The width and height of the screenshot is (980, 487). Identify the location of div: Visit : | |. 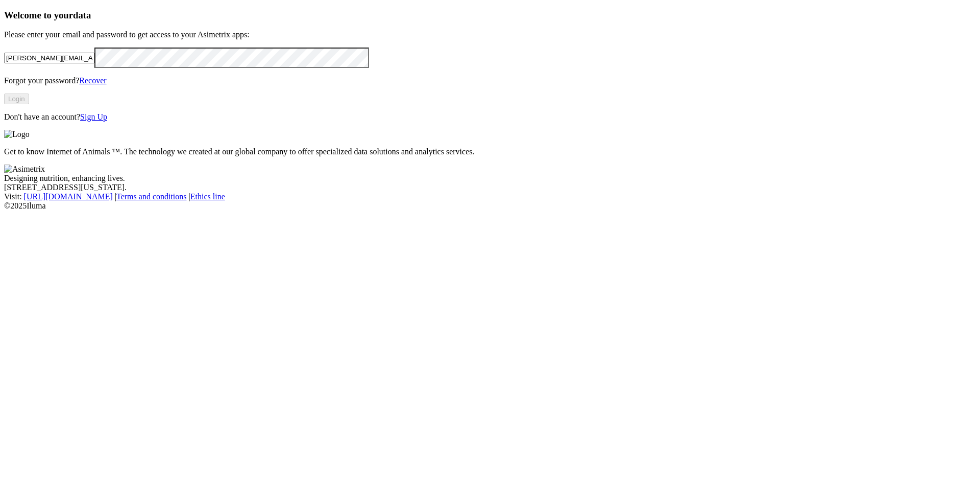
(490, 197).